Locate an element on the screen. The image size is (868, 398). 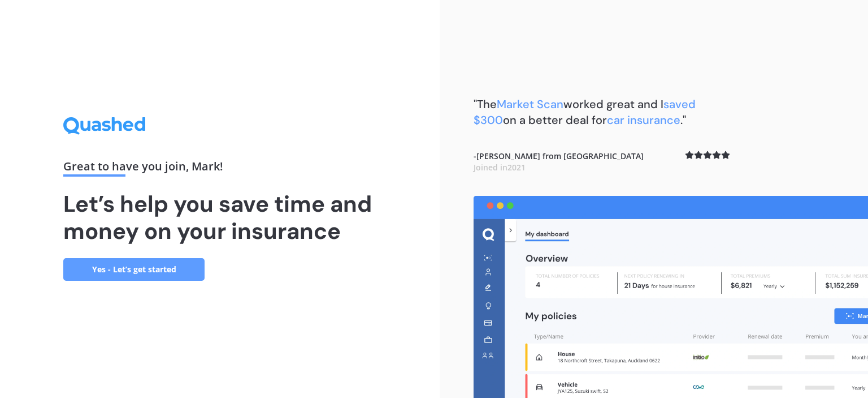
span: car insurance is located at coordinates (644, 120).